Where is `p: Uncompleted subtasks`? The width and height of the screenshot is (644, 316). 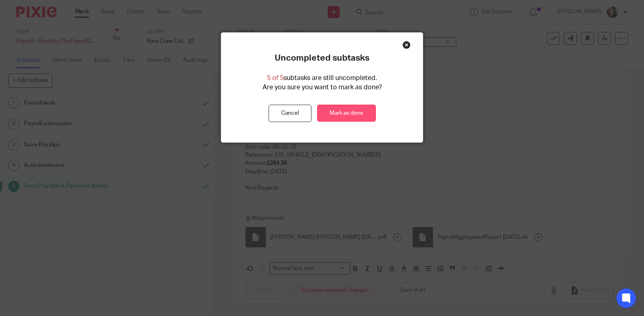
p: Uncompleted subtasks is located at coordinates (322, 58).